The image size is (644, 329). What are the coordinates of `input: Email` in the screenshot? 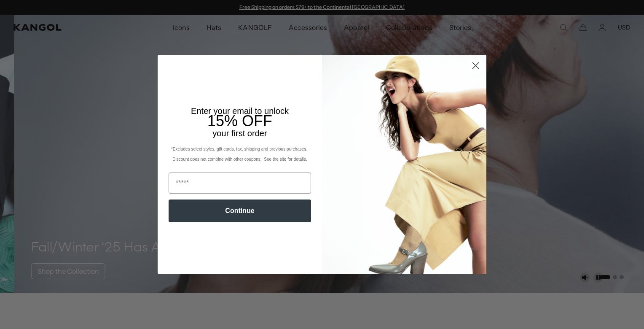 It's located at (239, 183).